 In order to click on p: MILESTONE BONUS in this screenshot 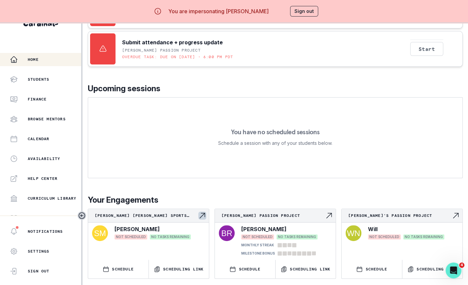, I will do `click(258, 253)`.